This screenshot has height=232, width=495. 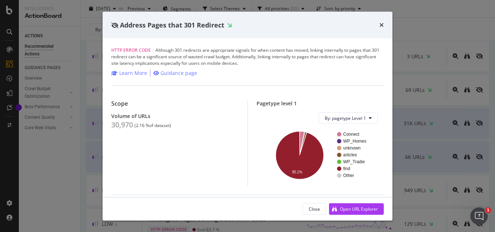 What do you see at coordinates (314, 209) in the screenshot?
I see `div: Close` at bounding box center [314, 209].